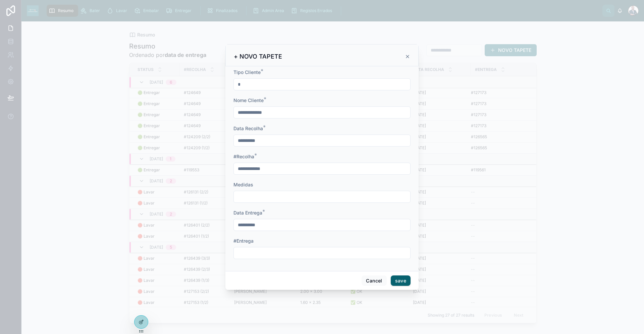 This screenshot has width=644, height=334. I want to click on span: #Recolha, so click(244, 156).